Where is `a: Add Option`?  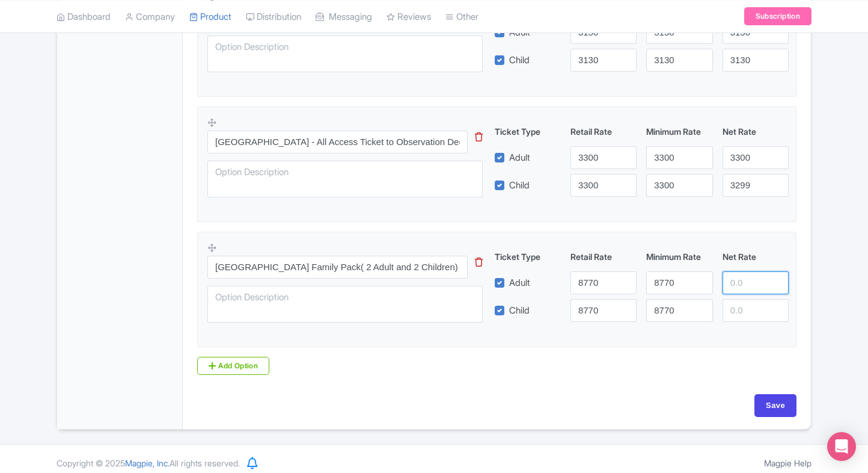 a: Add Option is located at coordinates (233, 366).